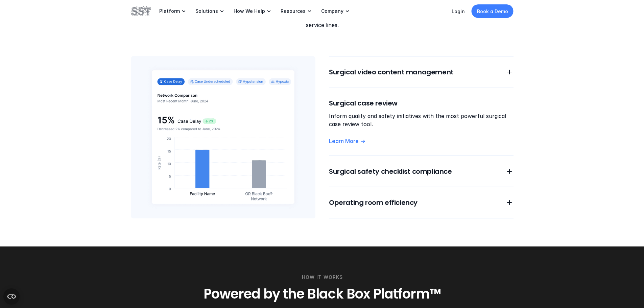 This screenshot has width=644, height=308. Describe the element at coordinates (344, 141) in the screenshot. I see `p: Learn More` at that location.